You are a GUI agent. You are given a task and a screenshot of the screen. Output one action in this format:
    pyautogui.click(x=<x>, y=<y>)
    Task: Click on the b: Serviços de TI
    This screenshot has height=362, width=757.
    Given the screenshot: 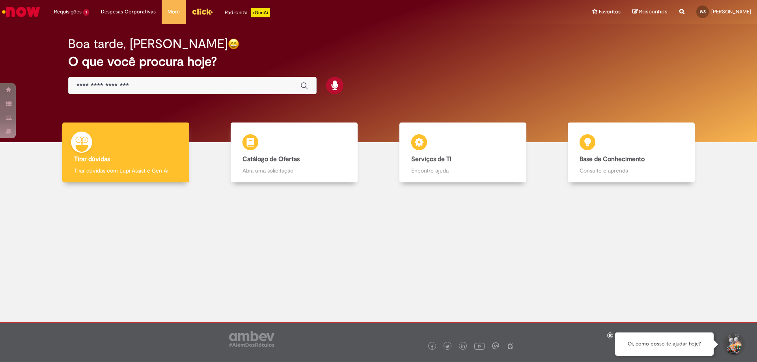 What is the action you would take?
    pyautogui.click(x=431, y=159)
    